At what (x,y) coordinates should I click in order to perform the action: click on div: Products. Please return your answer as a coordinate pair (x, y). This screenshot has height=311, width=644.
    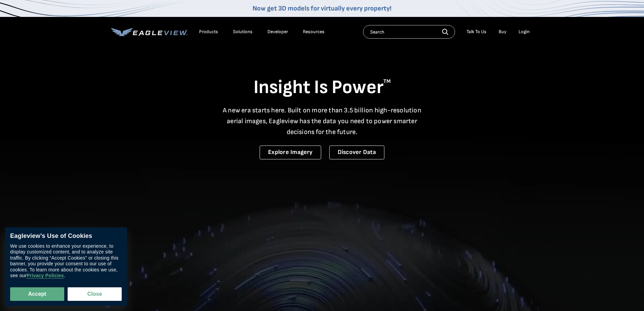
    Looking at the image, I should click on (208, 32).